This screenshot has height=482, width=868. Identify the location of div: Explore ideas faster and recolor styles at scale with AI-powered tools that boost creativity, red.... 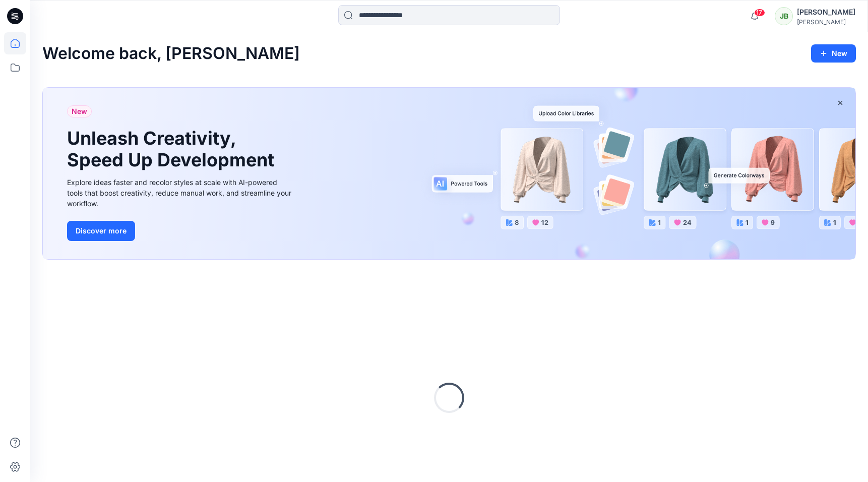
(181, 193).